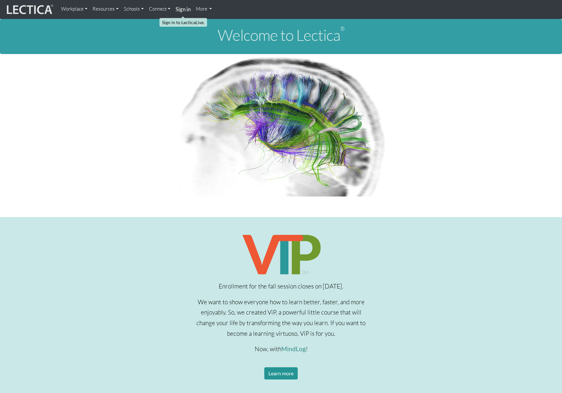  What do you see at coordinates (281, 349) in the screenshot?
I see `p: Now, with !` at bounding box center [281, 349].